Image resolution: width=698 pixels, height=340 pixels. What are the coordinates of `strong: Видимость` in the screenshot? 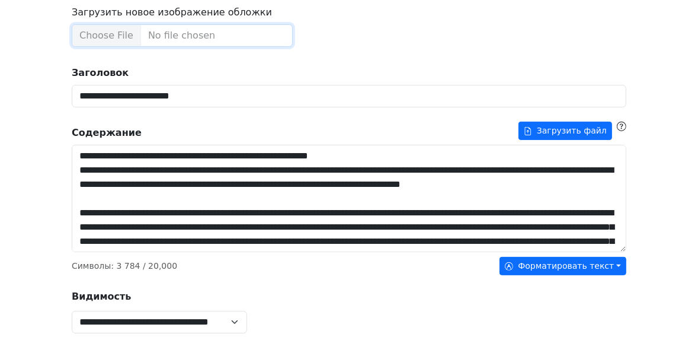 It's located at (101, 296).